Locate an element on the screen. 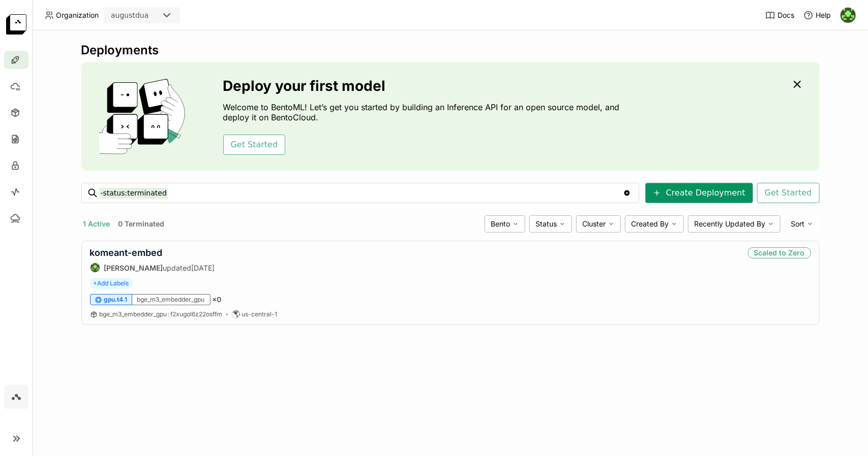  a: Docs is located at coordinates (779, 16).